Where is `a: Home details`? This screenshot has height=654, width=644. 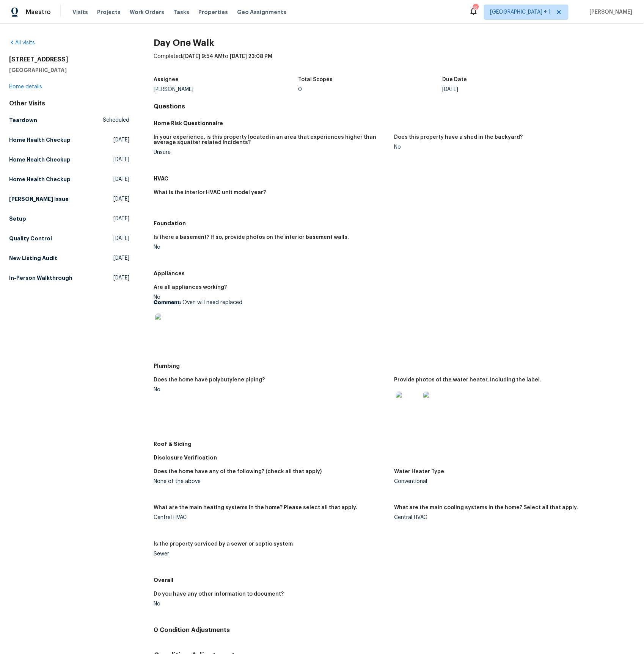
a: Home details is located at coordinates (26, 87).